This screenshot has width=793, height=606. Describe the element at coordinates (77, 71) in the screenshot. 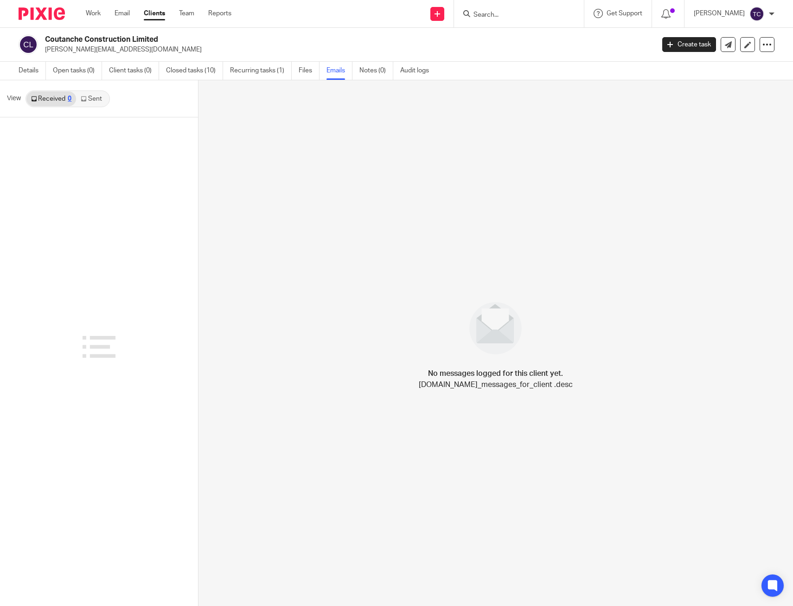

I see `a: Open tasks (0)` at that location.